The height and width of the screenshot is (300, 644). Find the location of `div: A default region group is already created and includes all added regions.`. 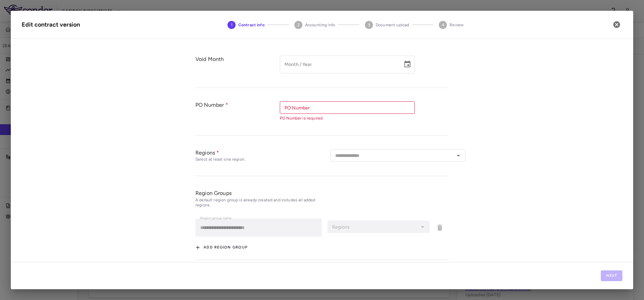

div: A default region group is already created and includes all added regions. is located at coordinates (263, 203).